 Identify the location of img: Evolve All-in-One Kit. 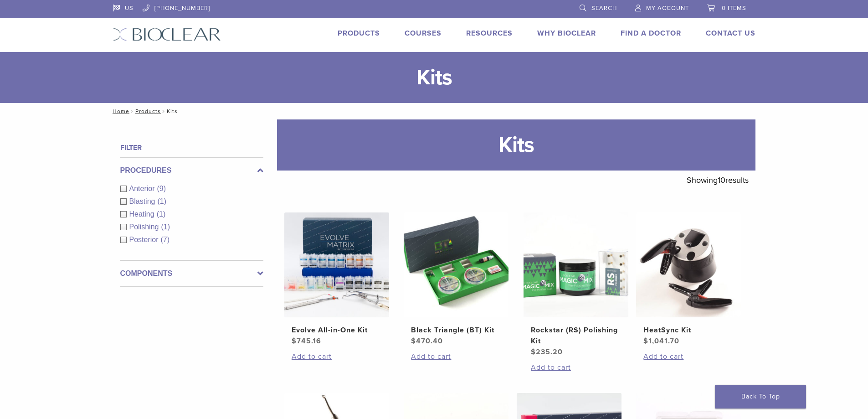
(337, 265).